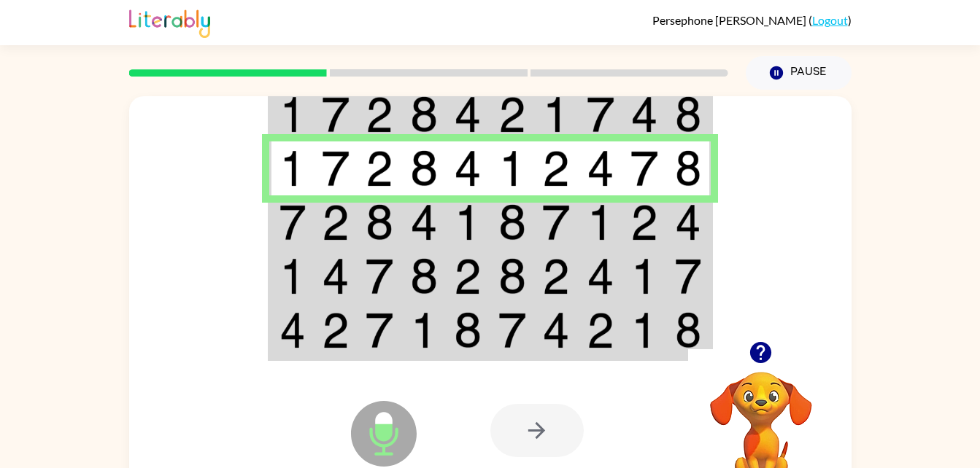 The image size is (980, 468). I want to click on button: Pause, so click(798, 73).